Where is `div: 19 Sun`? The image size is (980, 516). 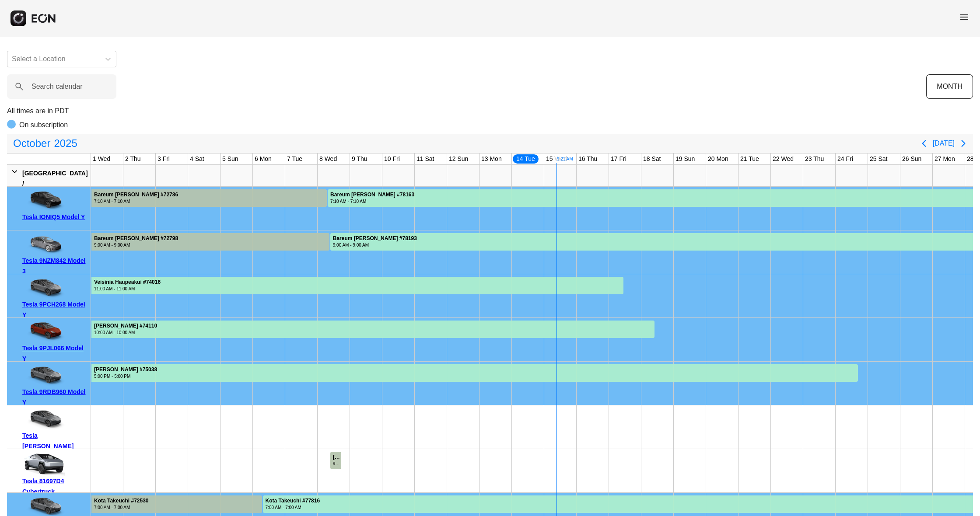 div: 19 Sun is located at coordinates (685, 159).